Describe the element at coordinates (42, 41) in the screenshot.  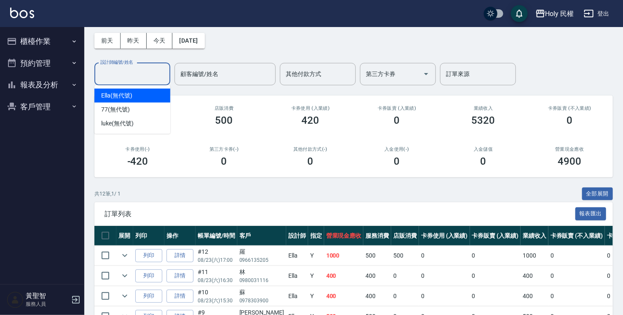
I see `button: 櫃檯作業` at that location.